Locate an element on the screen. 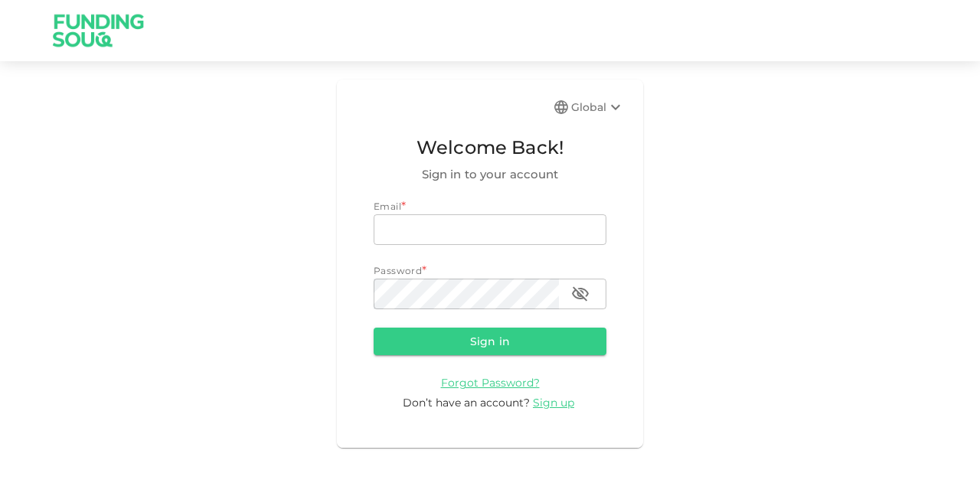 The height and width of the screenshot is (483, 980). span: Forgot Password? is located at coordinates (490, 383).